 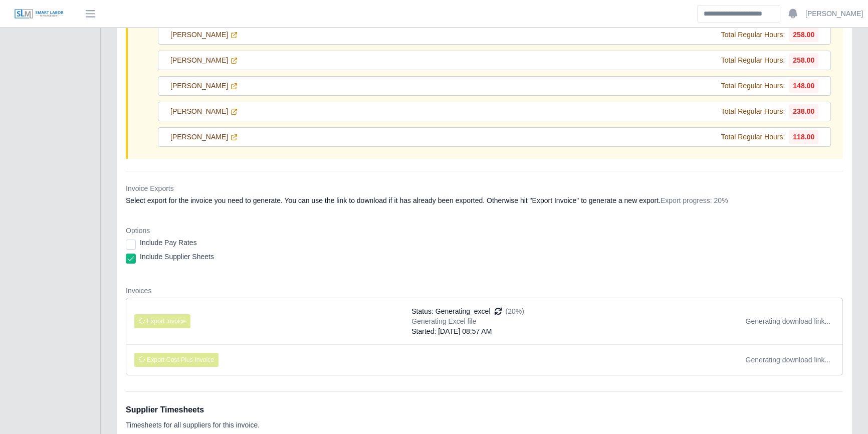 What do you see at coordinates (804, 136) in the screenshot?
I see `span: 118.00` at bounding box center [804, 136].